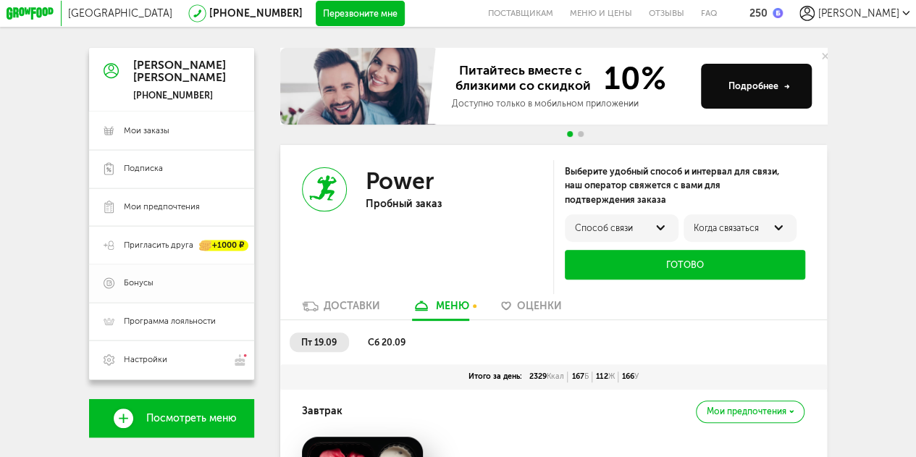 The height and width of the screenshot is (457, 916). What do you see at coordinates (630, 79) in the screenshot?
I see `span: 10%` at bounding box center [630, 79].